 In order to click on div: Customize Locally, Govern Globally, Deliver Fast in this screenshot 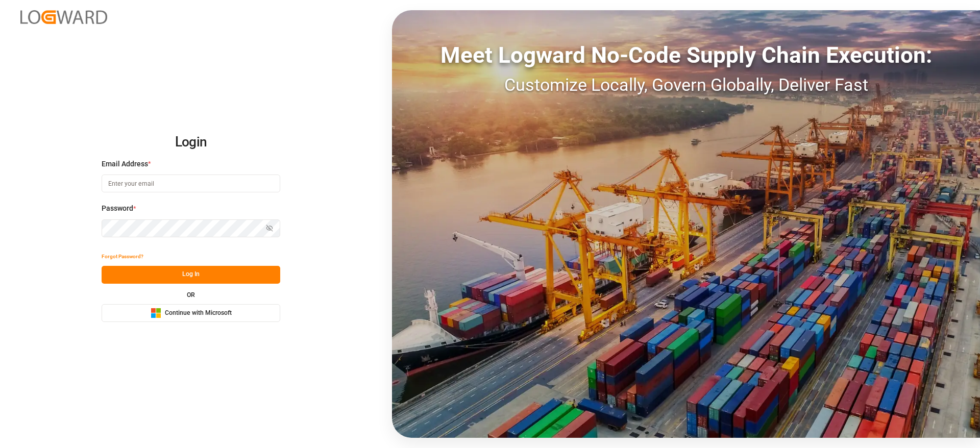, I will do `click(686, 84)`.